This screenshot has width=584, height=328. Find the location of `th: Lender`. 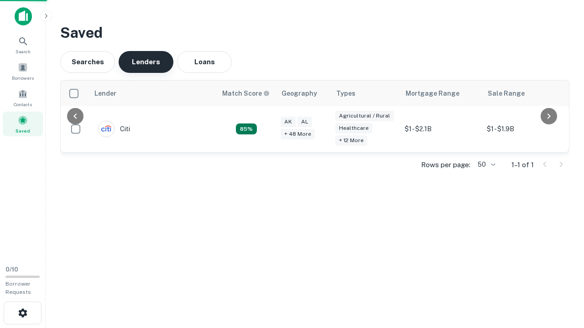

th: Lender is located at coordinates (153, 93).